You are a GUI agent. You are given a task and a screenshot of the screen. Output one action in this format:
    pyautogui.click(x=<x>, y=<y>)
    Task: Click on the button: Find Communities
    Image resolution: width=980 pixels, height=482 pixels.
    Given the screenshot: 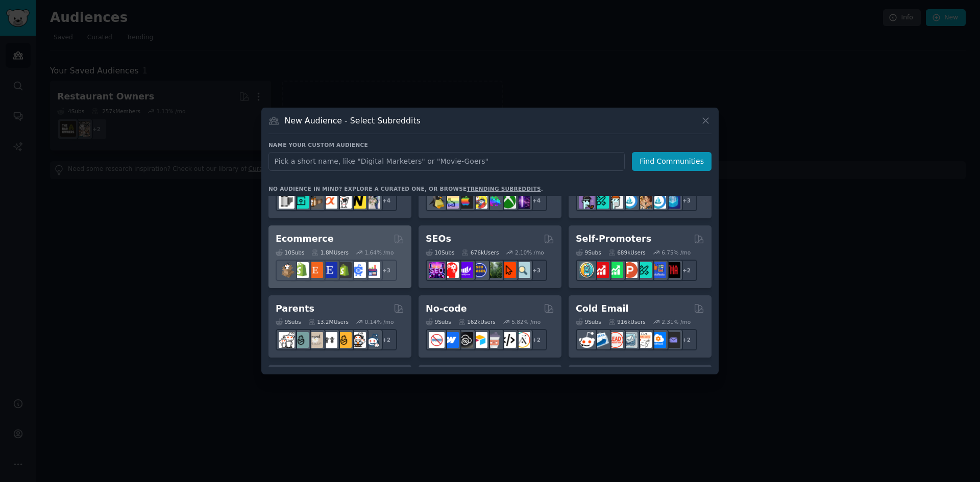 What is the action you would take?
    pyautogui.click(x=672, y=161)
    